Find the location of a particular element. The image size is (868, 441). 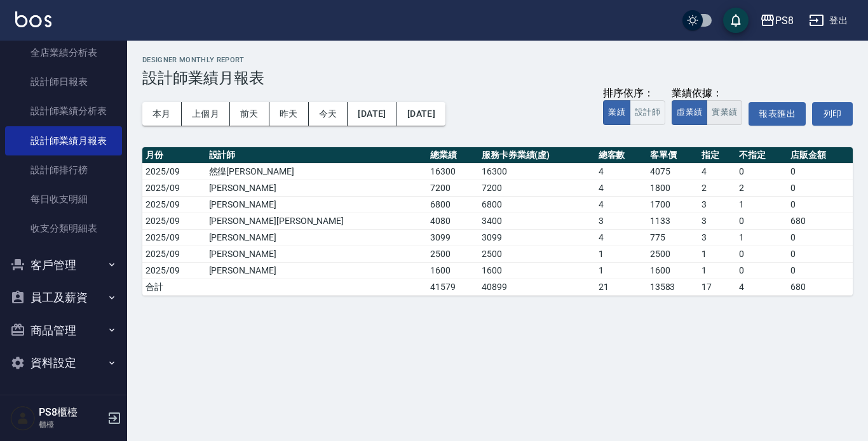

a: 每日收支明細 is located at coordinates (63, 199).